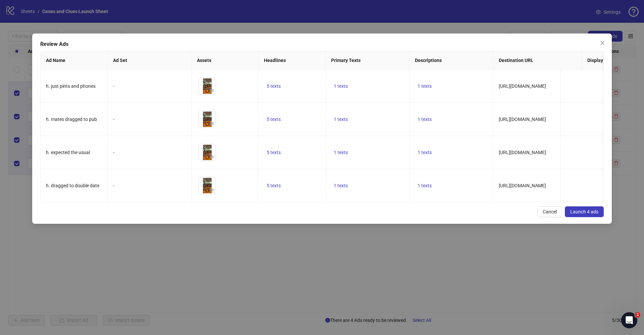 The width and height of the screenshot is (644, 335). What do you see at coordinates (550, 212) in the screenshot?
I see `button: Cancel` at bounding box center [550, 212].